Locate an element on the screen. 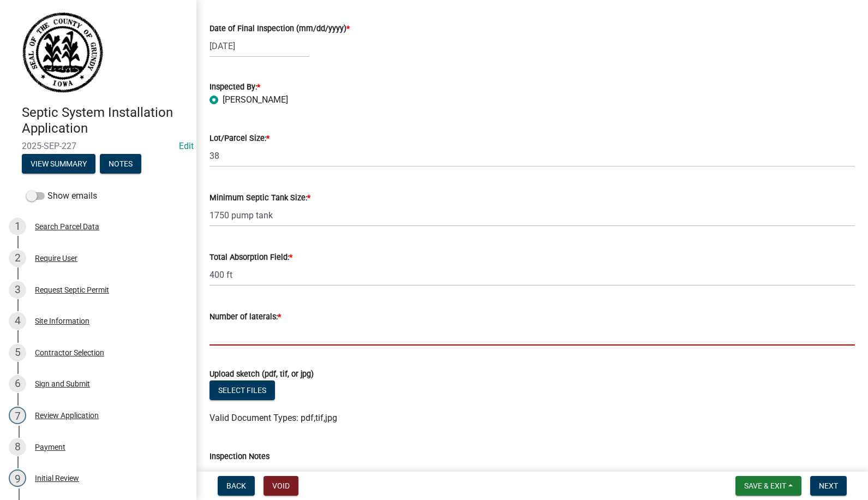 Image resolution: width=868 pixels, height=500 pixels. div: 4 is located at coordinates (17, 321).